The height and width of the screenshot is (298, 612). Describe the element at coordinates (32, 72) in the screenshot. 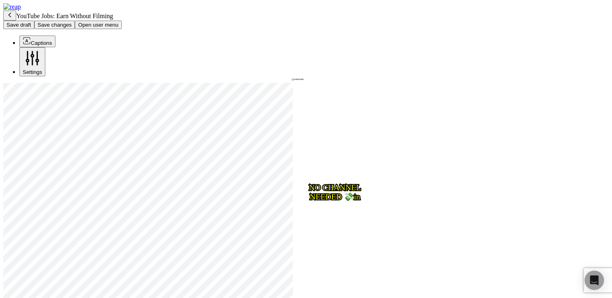

I see `span: Settings` at that location.